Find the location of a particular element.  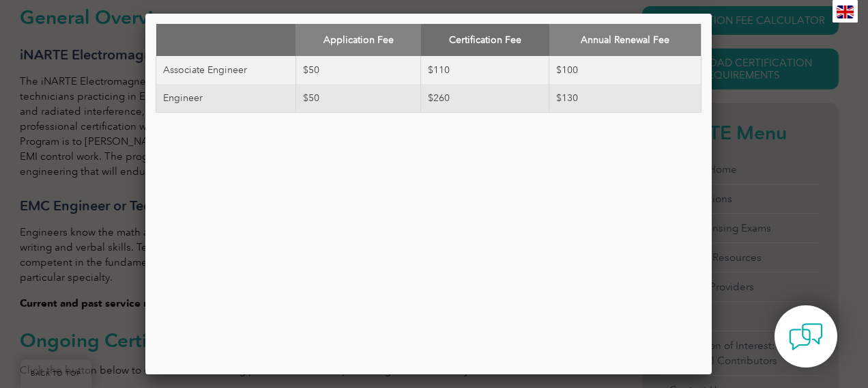

img: contact-chat.png is located at coordinates (805, 337).